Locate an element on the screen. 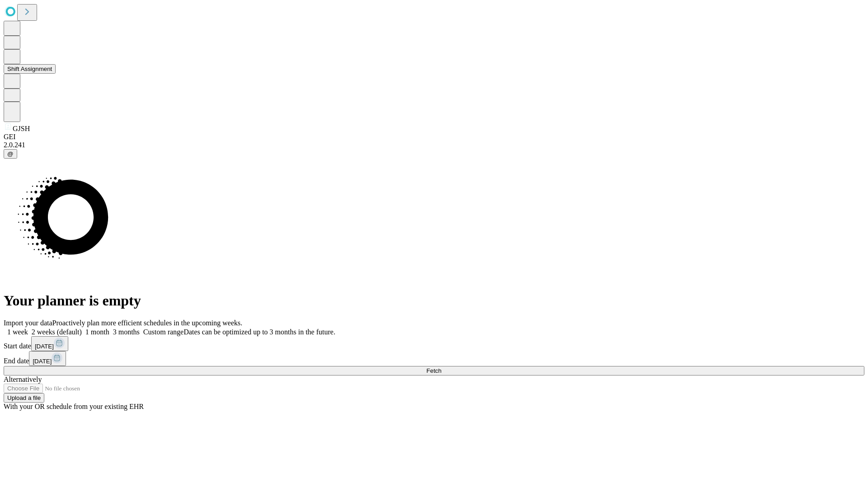 The image size is (868, 488). button: Shift Assignment is located at coordinates (29, 69).